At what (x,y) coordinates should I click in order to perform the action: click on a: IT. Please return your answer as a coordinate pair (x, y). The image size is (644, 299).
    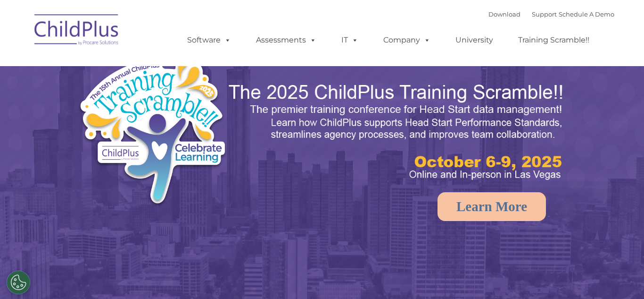
    Looking at the image, I should click on (350, 40).